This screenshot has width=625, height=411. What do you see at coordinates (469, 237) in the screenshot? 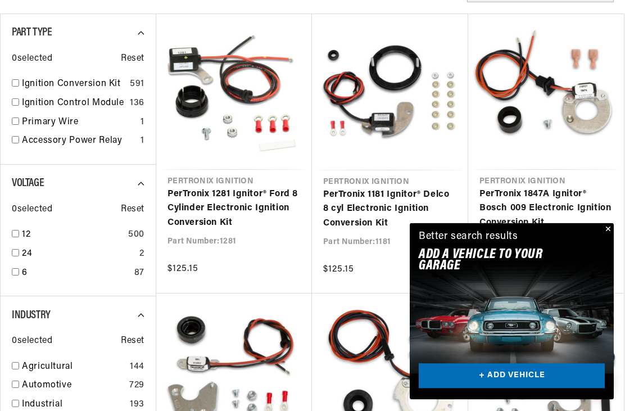
I see `div: Better search results` at bounding box center [469, 237].